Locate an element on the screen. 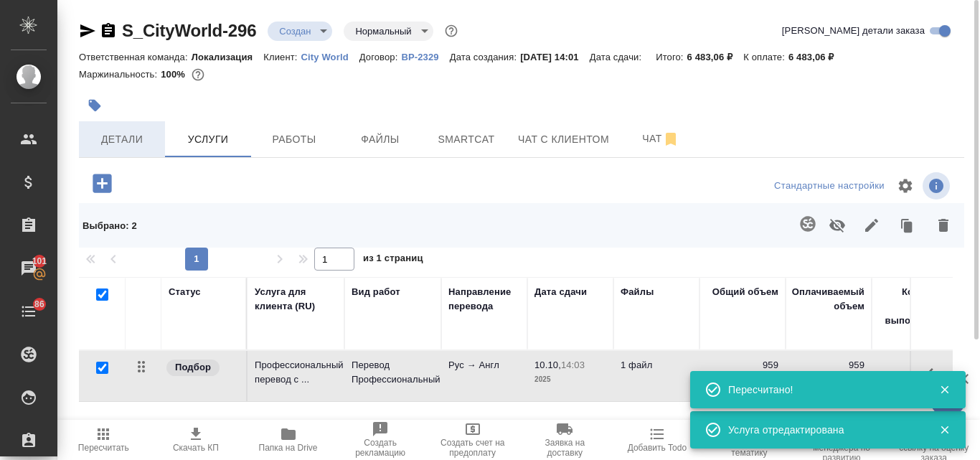 Image resolution: width=980 pixels, height=460 pixels. button: Добавить тэг is located at coordinates (95, 105).